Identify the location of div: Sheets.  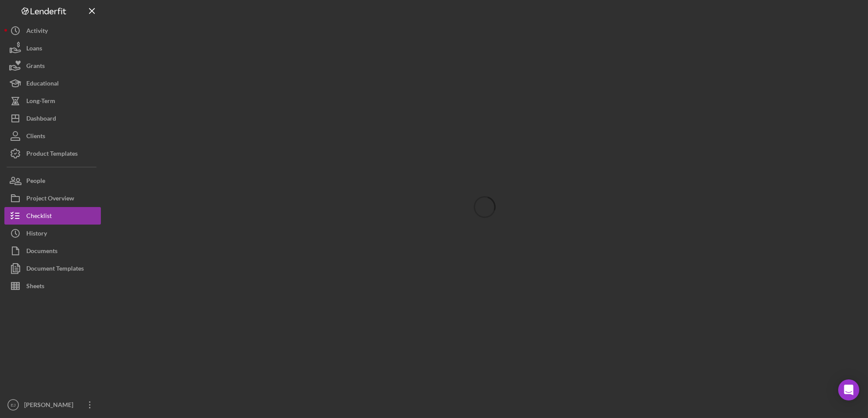
(35, 287).